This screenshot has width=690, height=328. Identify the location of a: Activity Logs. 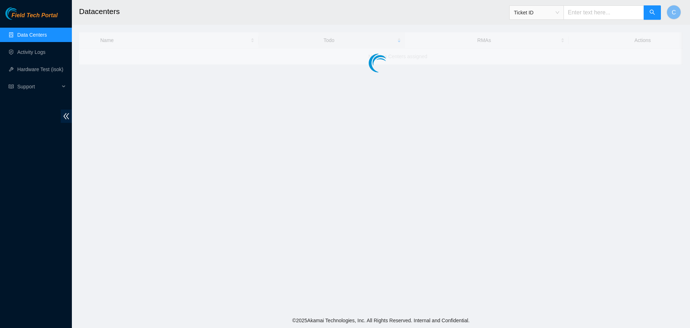
(31, 52).